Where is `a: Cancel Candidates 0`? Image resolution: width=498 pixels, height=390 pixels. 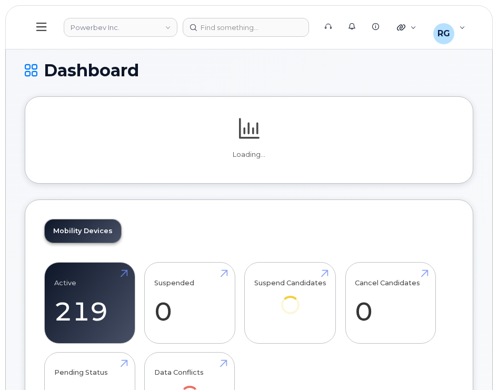
a: Cancel Candidates 0 is located at coordinates (390, 303).